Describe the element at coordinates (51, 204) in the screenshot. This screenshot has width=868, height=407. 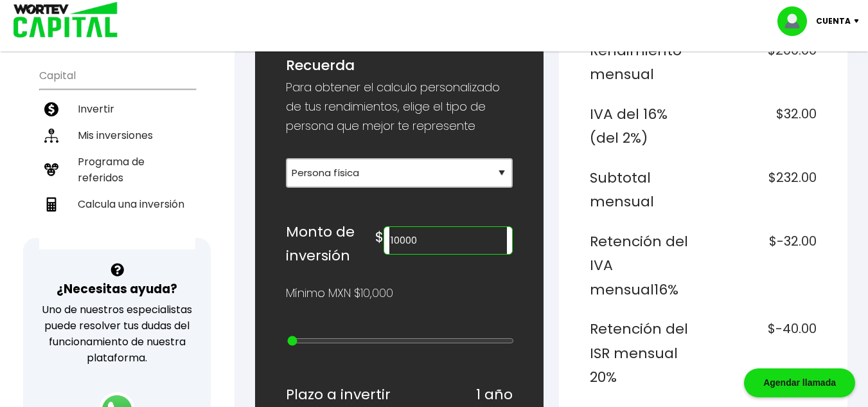
I see `img: calculadora-icon.17d418c4.svg` at that location.